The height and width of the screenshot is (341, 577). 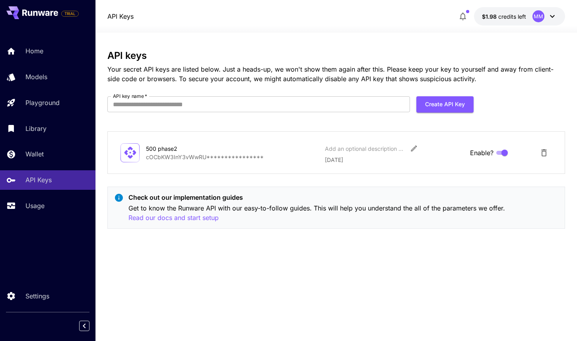 I want to click on p: Wallet, so click(x=35, y=154).